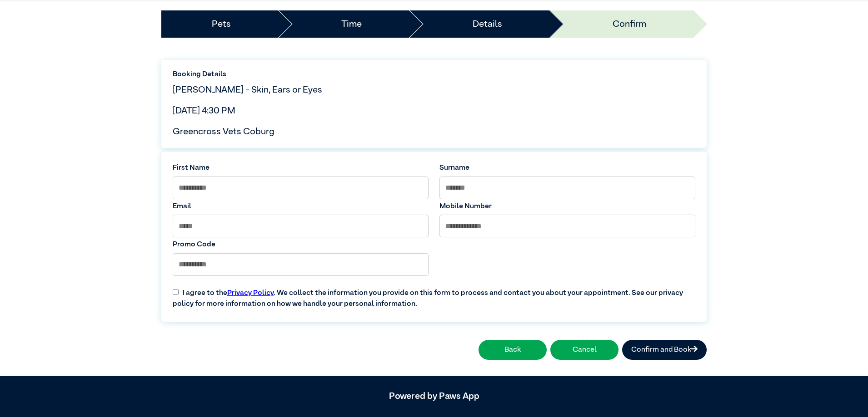 The width and height of the screenshot is (868, 417). Describe the element at coordinates (301, 207) in the screenshot. I see `label: Email` at that location.